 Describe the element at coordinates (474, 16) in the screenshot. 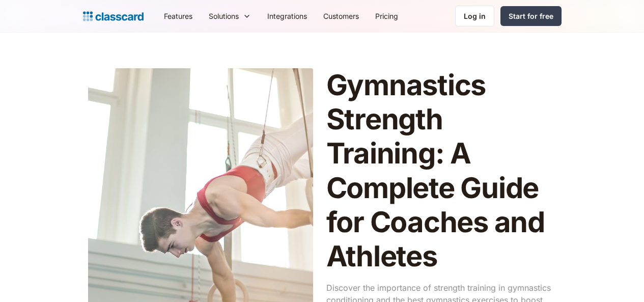

I see `div: Log in` at that location.